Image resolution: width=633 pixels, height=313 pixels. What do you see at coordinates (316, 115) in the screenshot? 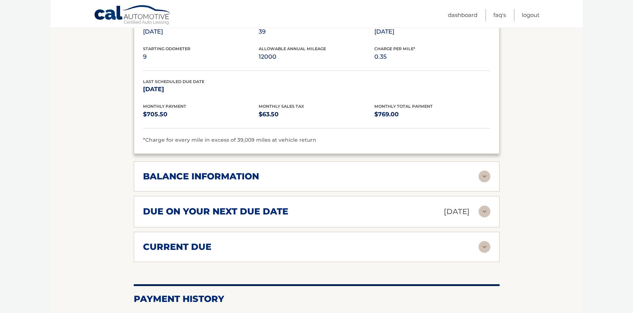
I see `p: $63.50` at bounding box center [316, 115].